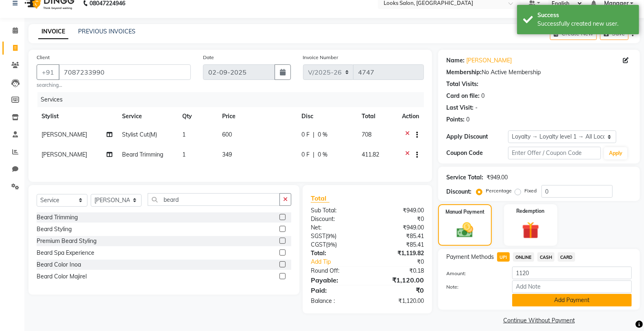  Describe the element at coordinates (465, 230) in the screenshot. I see `img: _cash.svg` at that location.